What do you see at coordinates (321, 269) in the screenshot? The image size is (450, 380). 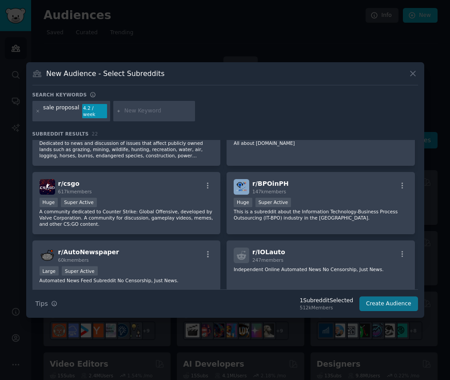 I see `p: Independent Online Automated News No Censorship, Just News.` at bounding box center [321, 269].